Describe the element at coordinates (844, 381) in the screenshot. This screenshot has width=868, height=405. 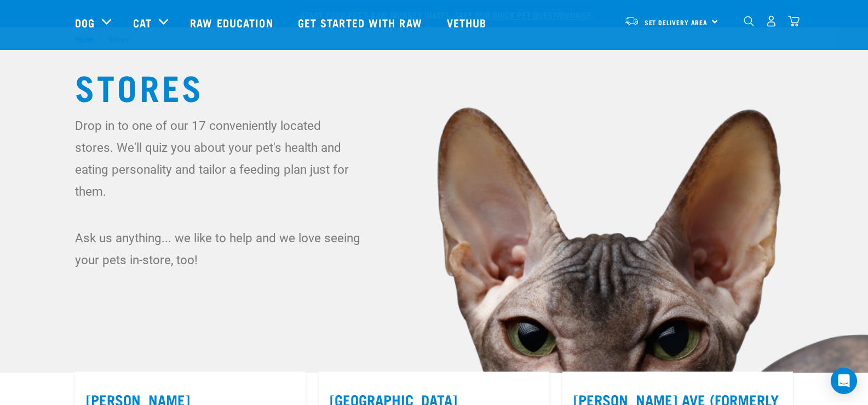
I see `div: Open Intercom Messenger` at that location.